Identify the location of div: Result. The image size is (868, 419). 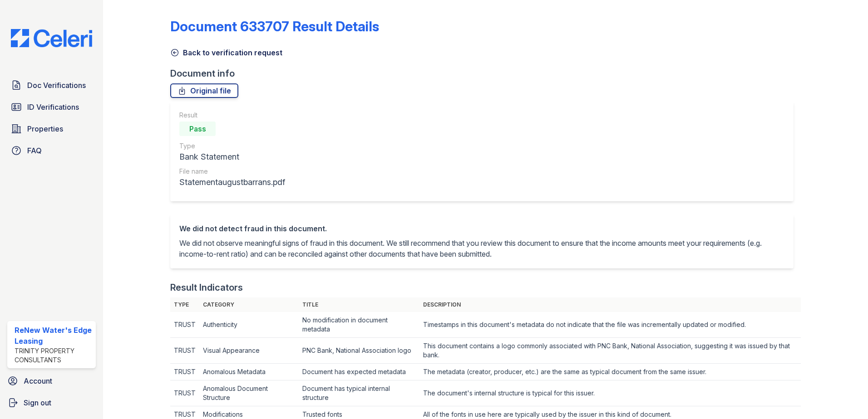
(232, 115).